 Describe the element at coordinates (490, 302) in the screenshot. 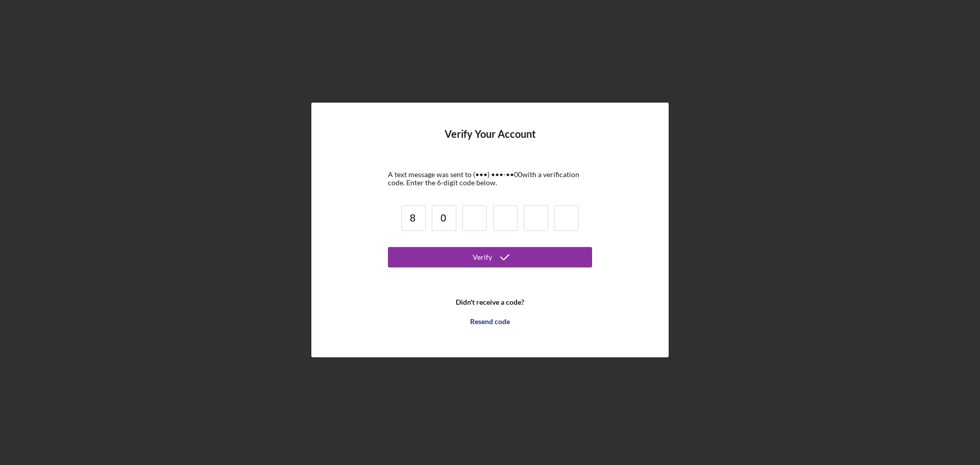

I see `b: Didn't receive a code?` at that location.